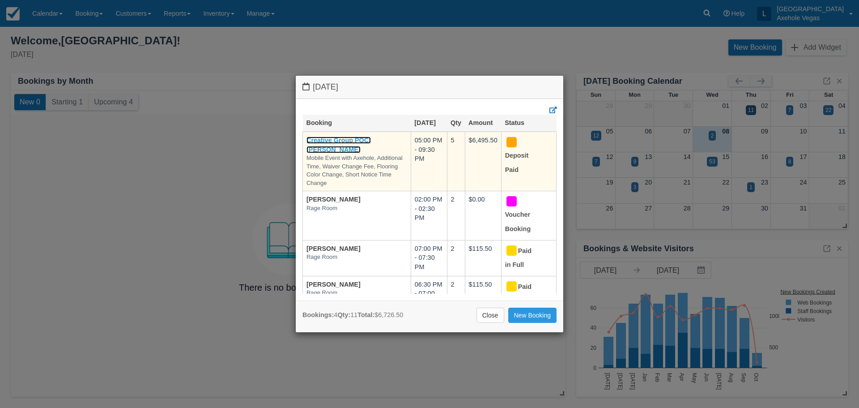 This screenshot has height=408, width=859. Describe the element at coordinates (429, 294) in the screenshot. I see `td: 06:30 PM - 07:00 PM` at that location.